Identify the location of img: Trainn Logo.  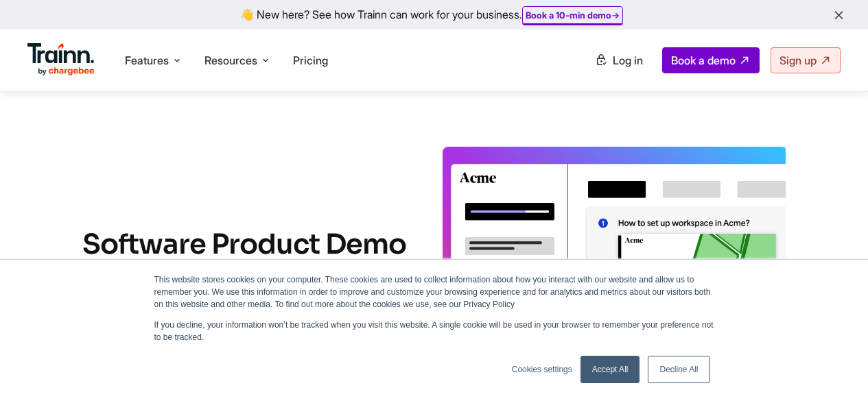
(61, 60).